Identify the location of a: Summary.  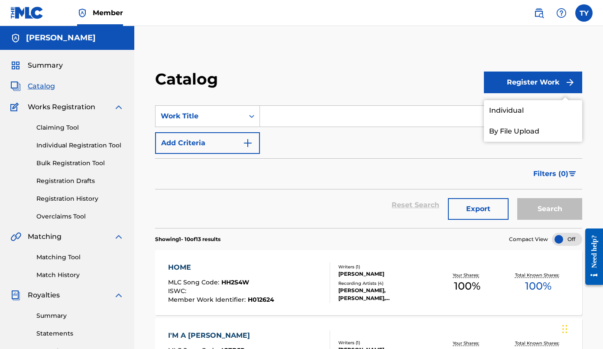
(80, 315).